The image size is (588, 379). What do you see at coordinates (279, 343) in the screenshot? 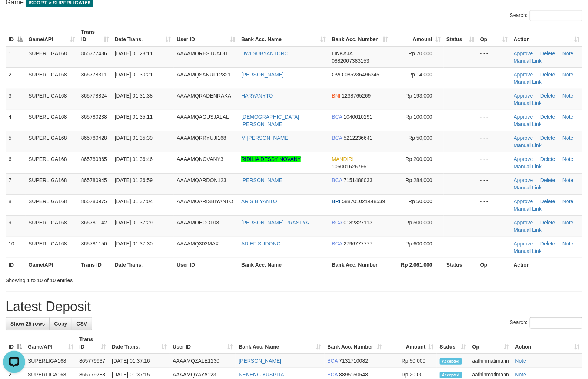
I see `th: Bank Acc. Name: activate to sort column ascending` at bounding box center [279, 343].